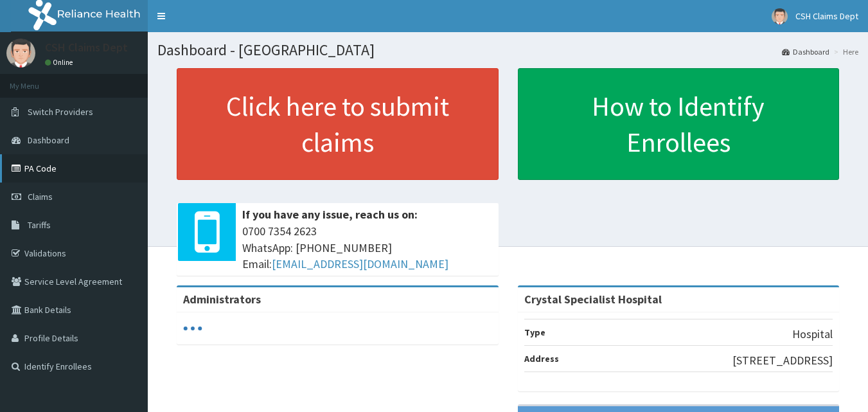  Describe the element at coordinates (844, 52) in the screenshot. I see `li: Here` at that location.